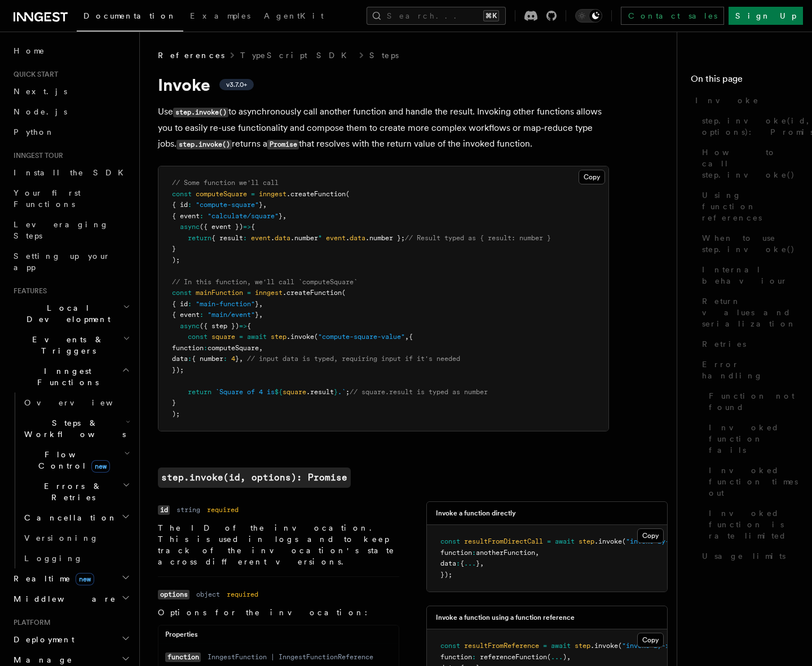 This screenshot has height=666, width=812. Describe the element at coordinates (384, 55) in the screenshot. I see `a: Steps` at that location.